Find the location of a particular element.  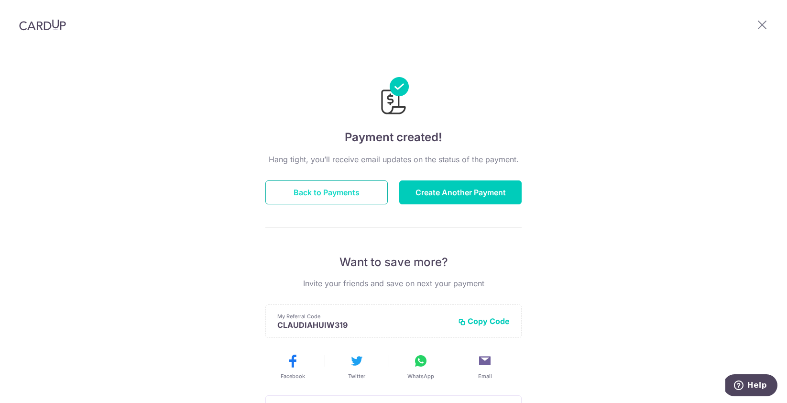

span: Twitter is located at coordinates (357, 376).